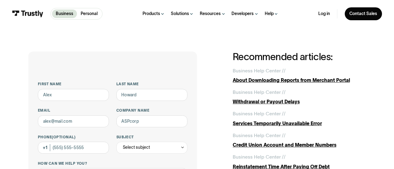 Image resolution: width=394 pixels, height=169 pixels. What do you see at coordinates (73, 148) in the screenshot?
I see `input: (555) 555-5555` at bounding box center [73, 148].